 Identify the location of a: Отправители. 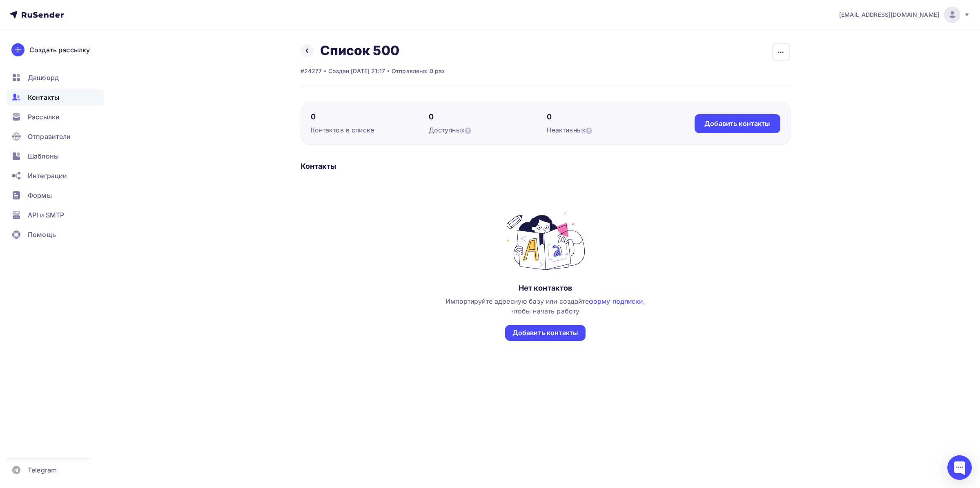
(55, 136).